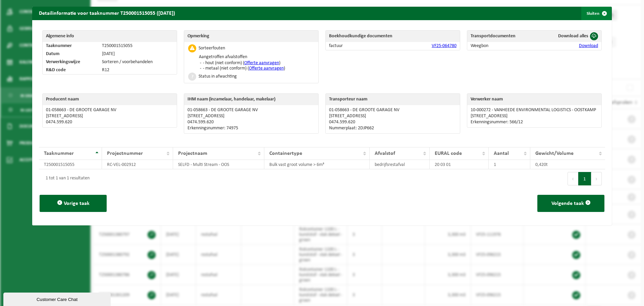 The height and width of the screenshot is (306, 644). What do you see at coordinates (567, 203) in the screenshot?
I see `span: Volgende taak` at bounding box center [567, 203].